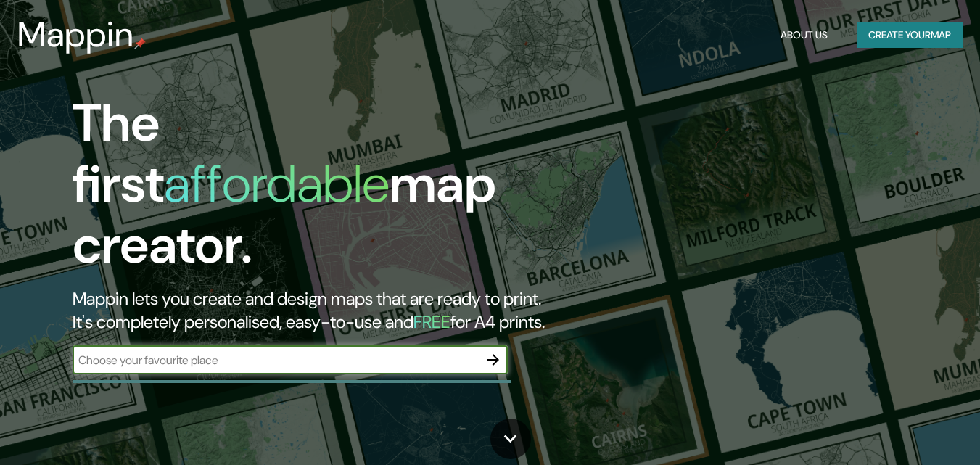 Image resolution: width=980 pixels, height=465 pixels. What do you see at coordinates (804, 35) in the screenshot?
I see `button: About Us` at bounding box center [804, 35].